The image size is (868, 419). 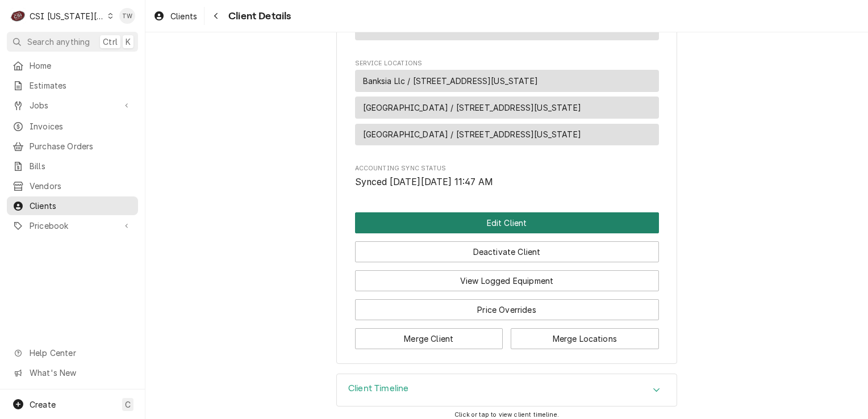 What do you see at coordinates (507, 390) in the screenshot?
I see `div: Client Timeline` at bounding box center [507, 390].